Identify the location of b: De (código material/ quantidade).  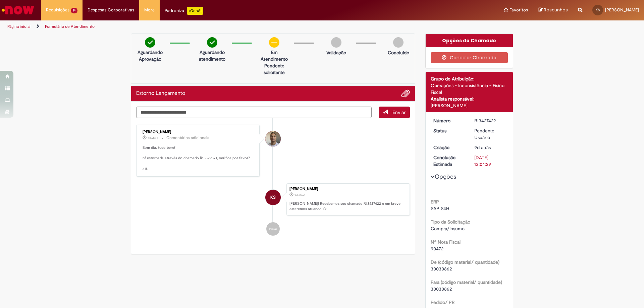
(465, 262).